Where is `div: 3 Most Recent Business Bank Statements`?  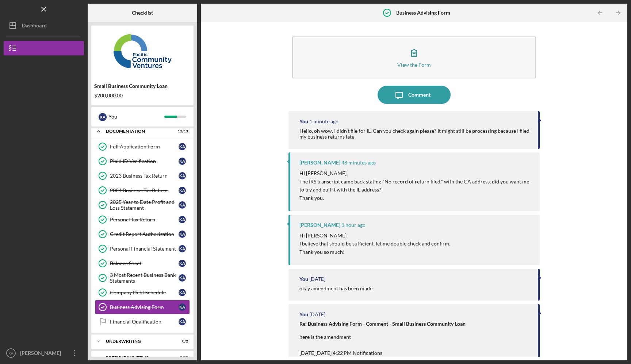
div: 3 Most Recent Business Bank Statements is located at coordinates (144, 278).